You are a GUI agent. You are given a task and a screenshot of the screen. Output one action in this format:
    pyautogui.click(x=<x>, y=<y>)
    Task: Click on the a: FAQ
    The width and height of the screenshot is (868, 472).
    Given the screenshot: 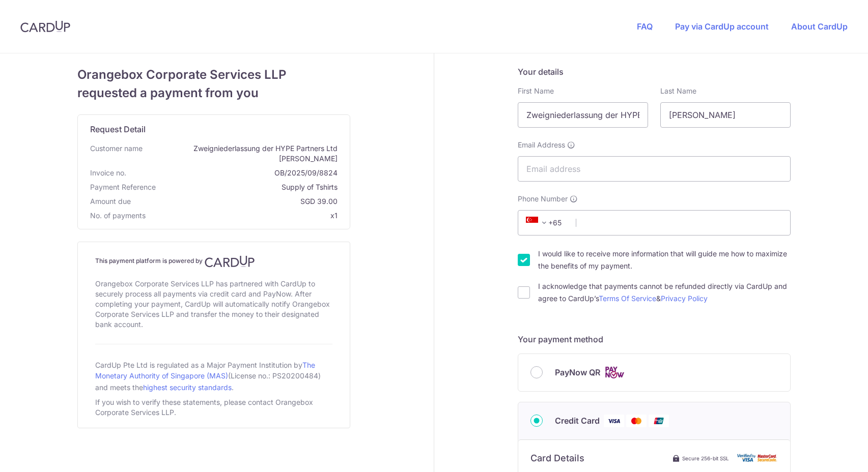 What is the action you would take?
    pyautogui.click(x=644, y=26)
    